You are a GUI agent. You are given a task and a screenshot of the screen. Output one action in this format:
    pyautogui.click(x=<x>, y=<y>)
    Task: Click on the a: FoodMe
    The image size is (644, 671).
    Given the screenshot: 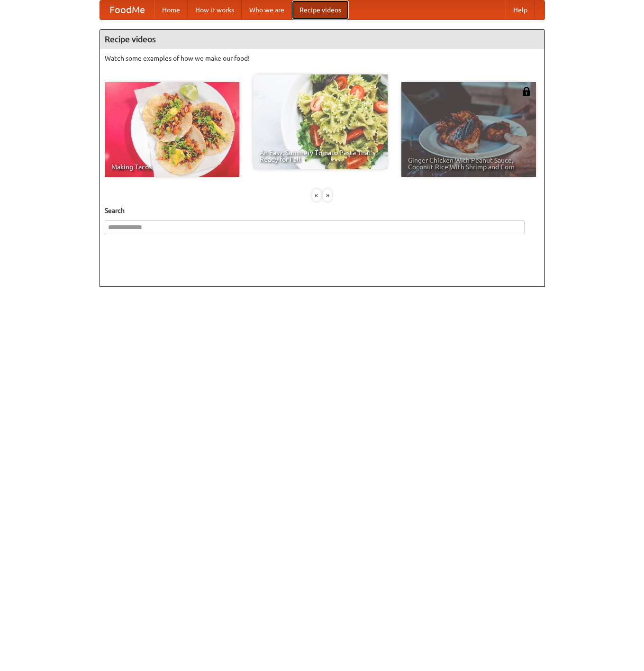 What is the action you would take?
    pyautogui.click(x=127, y=10)
    